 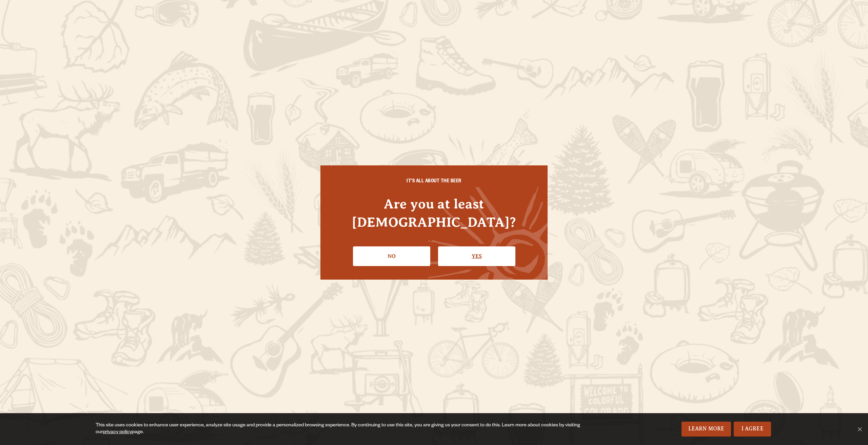 What do you see at coordinates (752, 429) in the screenshot?
I see `a: I Agree` at bounding box center [752, 429].